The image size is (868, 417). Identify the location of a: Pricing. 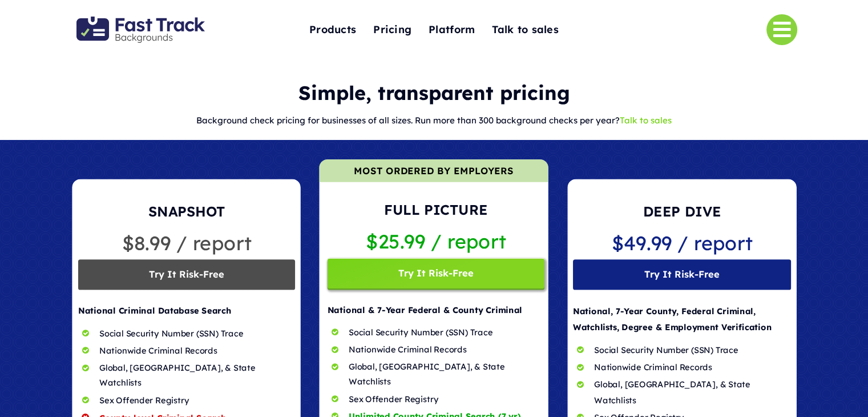
(392, 30).